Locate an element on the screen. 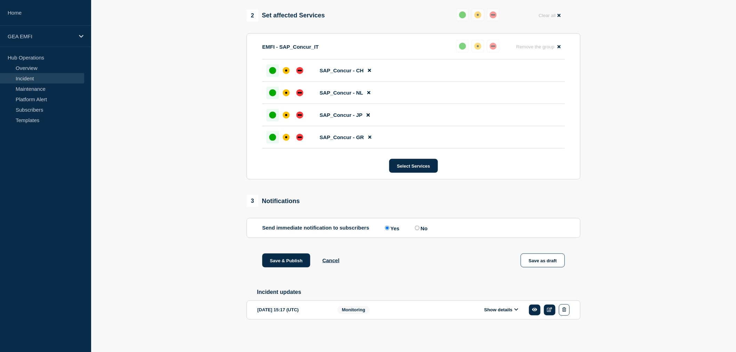  p: GEA EMFI is located at coordinates (41, 36).